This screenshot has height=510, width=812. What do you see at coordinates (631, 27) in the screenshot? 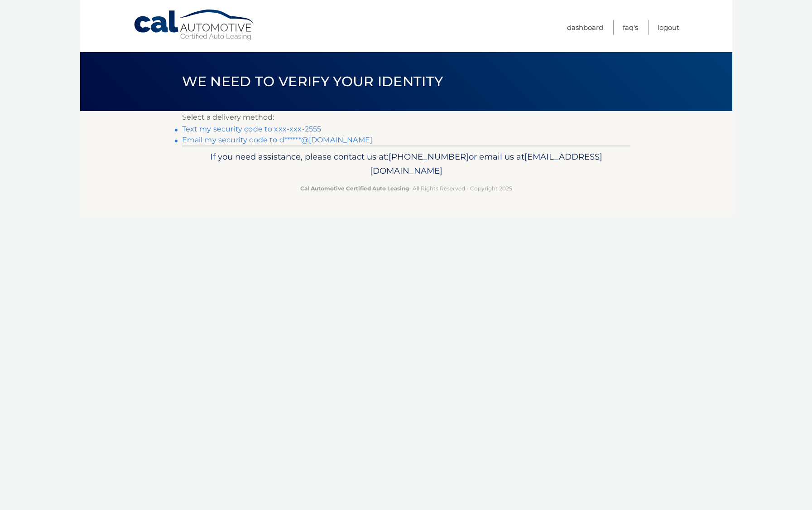
I see `a: FAQ's` at bounding box center [631, 27].